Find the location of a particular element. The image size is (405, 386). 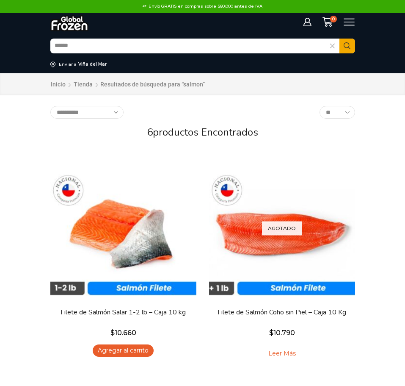

span: 0 is located at coordinates (334, 19).